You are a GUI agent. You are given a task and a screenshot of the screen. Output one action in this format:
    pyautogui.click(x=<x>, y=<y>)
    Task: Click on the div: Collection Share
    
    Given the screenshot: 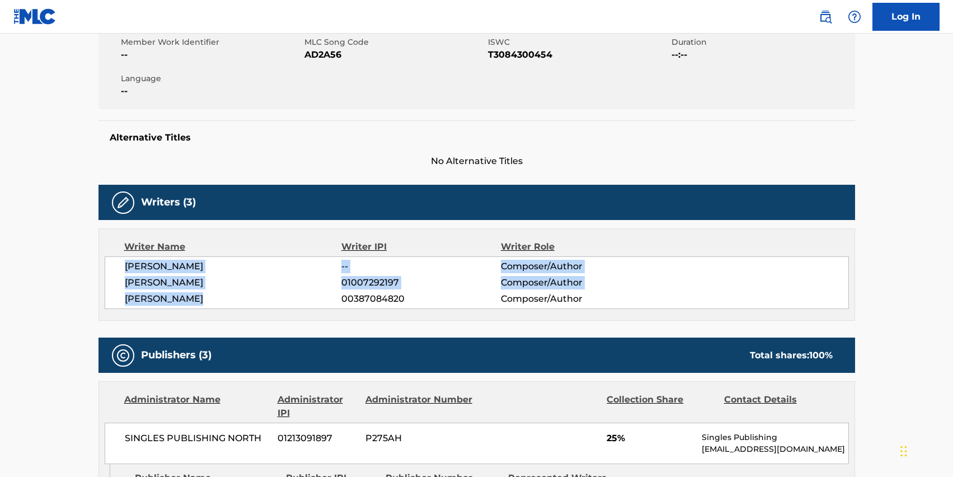 What is the action you would take?
    pyautogui.click(x=661, y=406)
    